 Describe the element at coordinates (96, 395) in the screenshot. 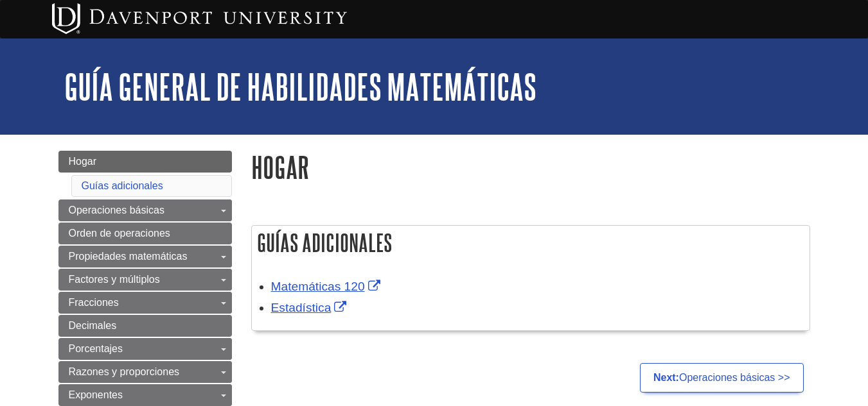

I see `span: Exponentes` at that location.